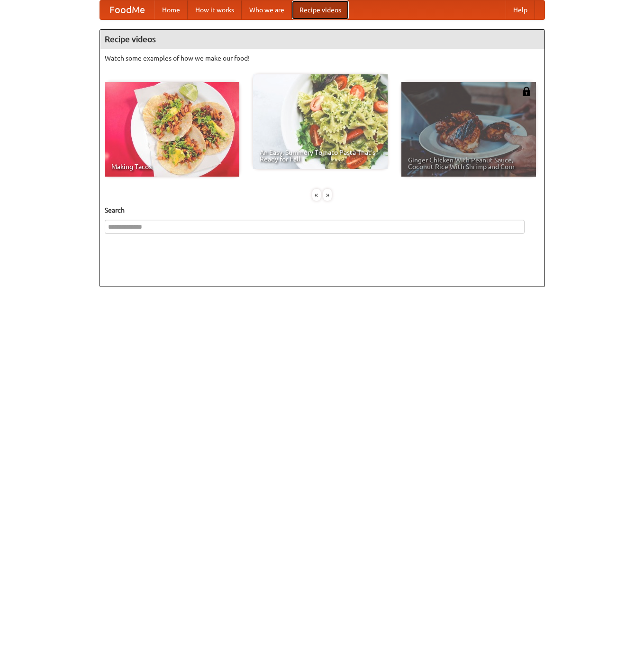 The width and height of the screenshot is (644, 670). What do you see at coordinates (526, 92) in the screenshot?
I see `img: 483408.png` at bounding box center [526, 92].